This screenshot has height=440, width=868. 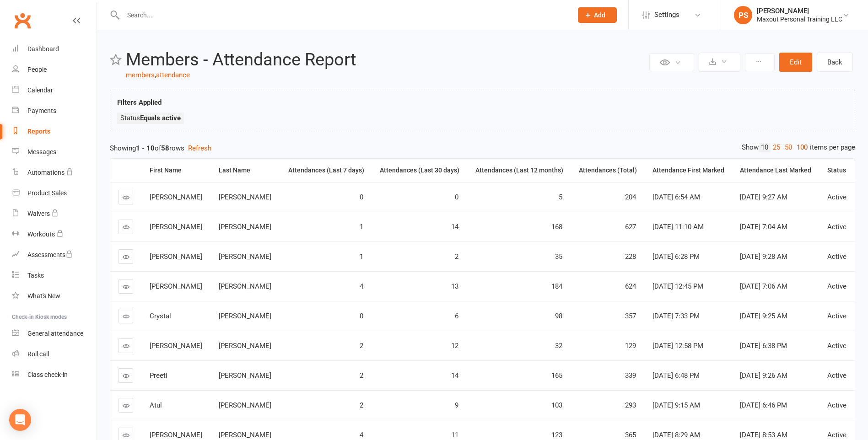 I want to click on div: PS, so click(x=743, y=15).